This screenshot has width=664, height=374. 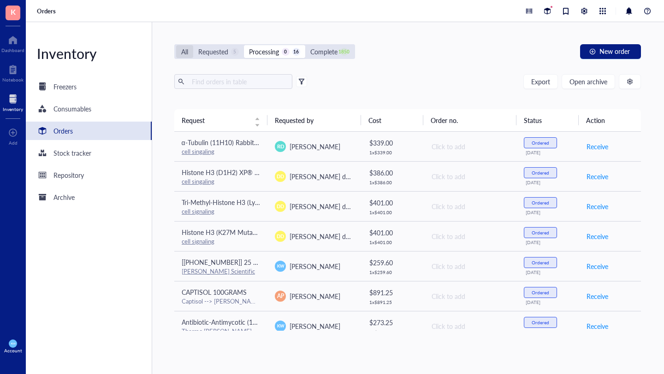 What do you see at coordinates (72, 109) in the screenshot?
I see `div: Consumables` at bounding box center [72, 109].